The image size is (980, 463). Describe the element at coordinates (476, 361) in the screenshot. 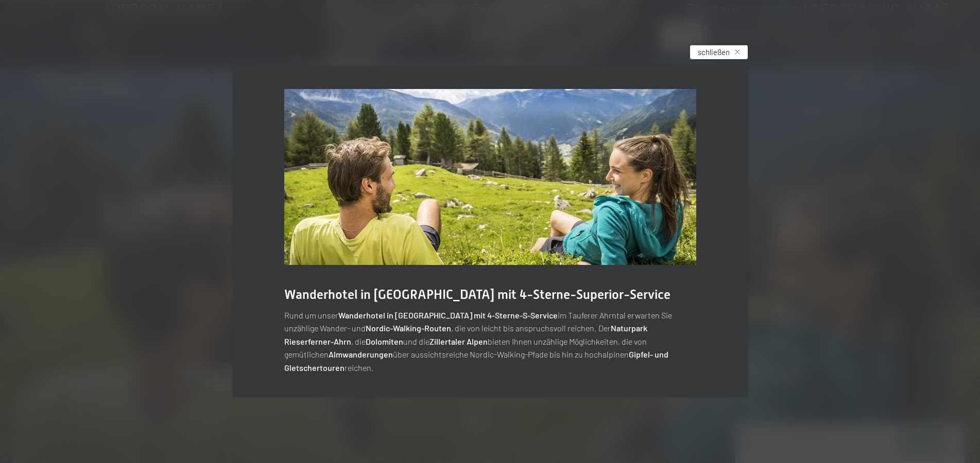

I see `strong: Gipfel- und Gletschertouren` at that location.